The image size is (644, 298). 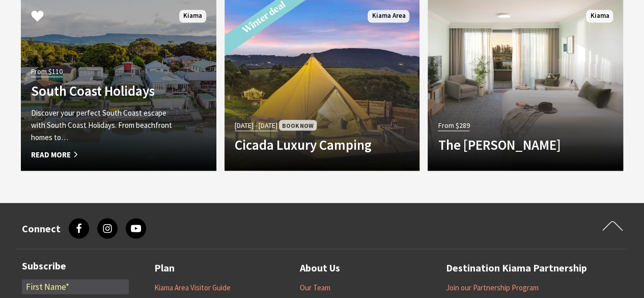 I want to click on span: From $289, so click(x=454, y=125).